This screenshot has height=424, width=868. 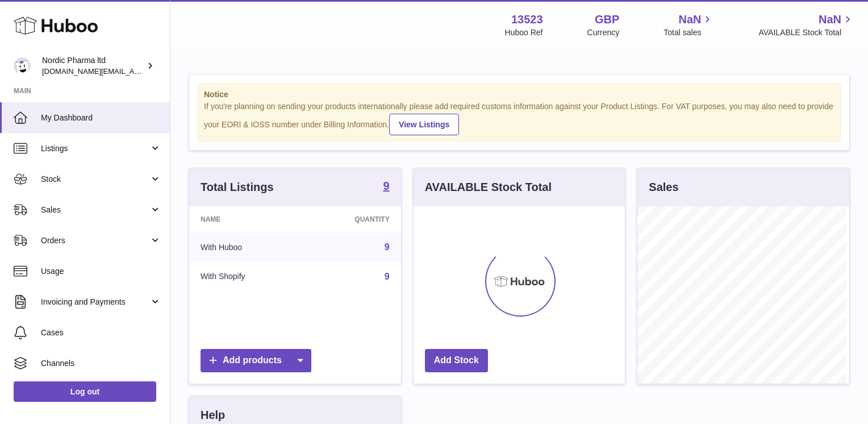 What do you see at coordinates (246, 219) in the screenshot?
I see `th: Name` at bounding box center [246, 219].